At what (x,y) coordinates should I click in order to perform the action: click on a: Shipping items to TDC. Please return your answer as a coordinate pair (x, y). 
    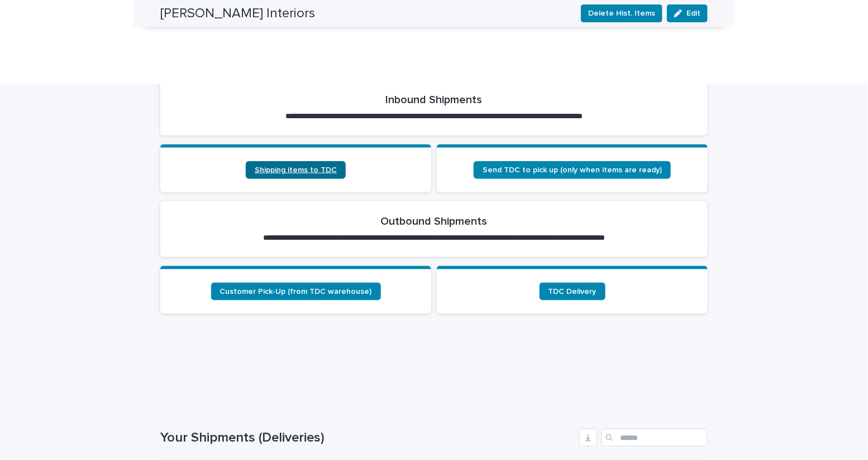
    Looking at the image, I should click on (295, 170).